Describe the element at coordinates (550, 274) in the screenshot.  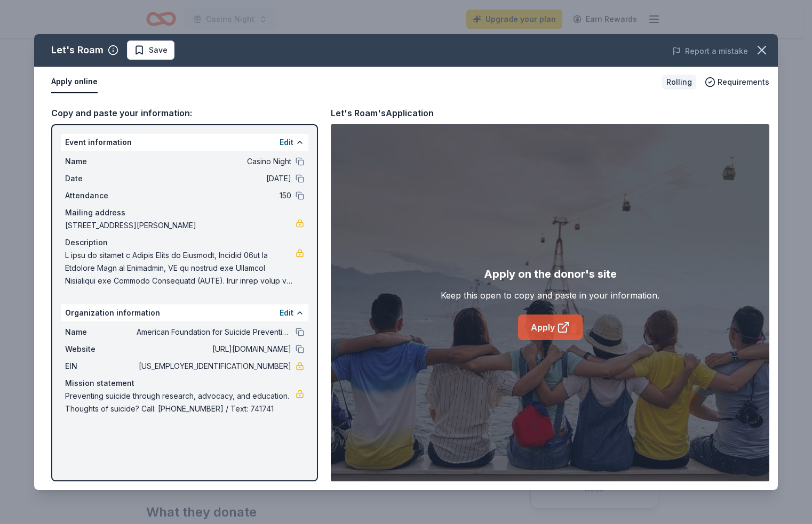
I see `div: Apply on the donor's site` at that location.